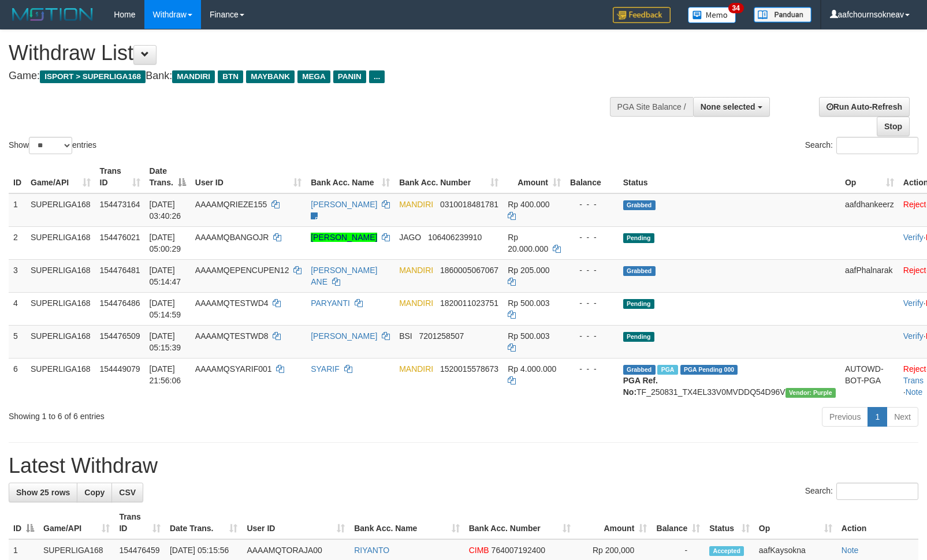  Describe the element at coordinates (232, 238) in the screenshot. I see `span: AAAAMQBANGOJR` at that location.